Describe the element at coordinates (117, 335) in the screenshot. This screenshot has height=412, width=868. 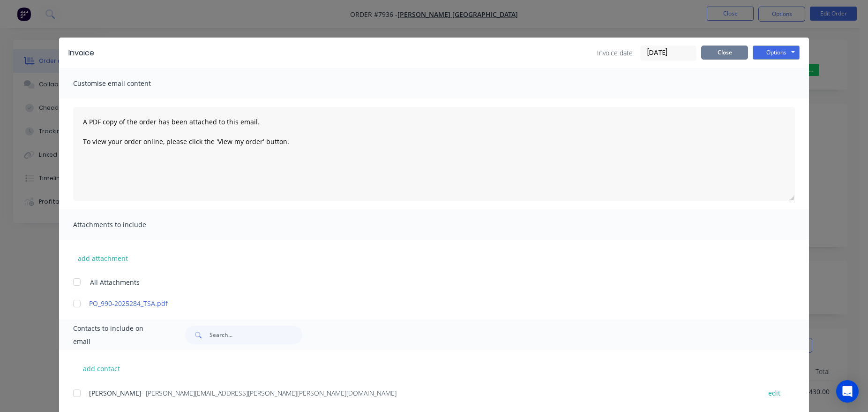
I see `span: Contacts to include on email` at that location.